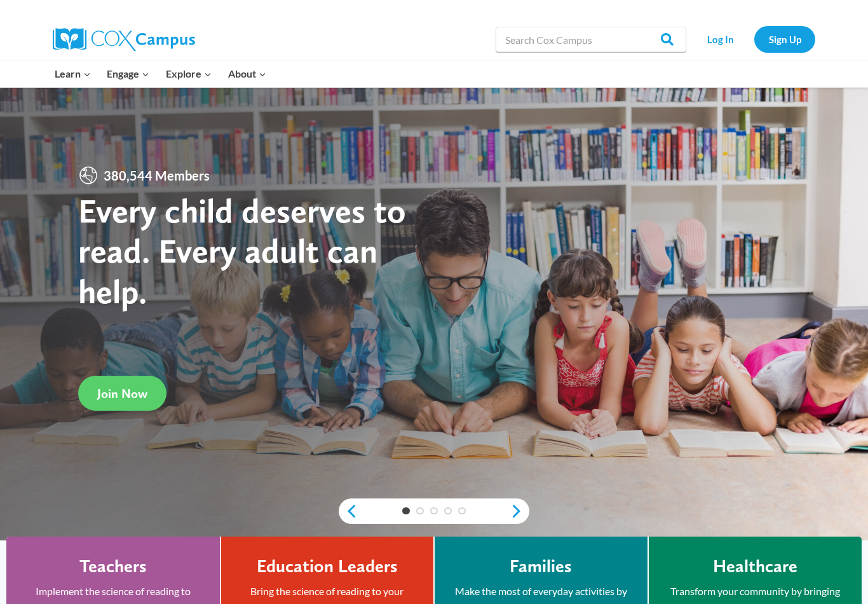 This screenshot has height=604, width=868. What do you see at coordinates (520, 512) in the screenshot?
I see `a: next` at bounding box center [520, 512].